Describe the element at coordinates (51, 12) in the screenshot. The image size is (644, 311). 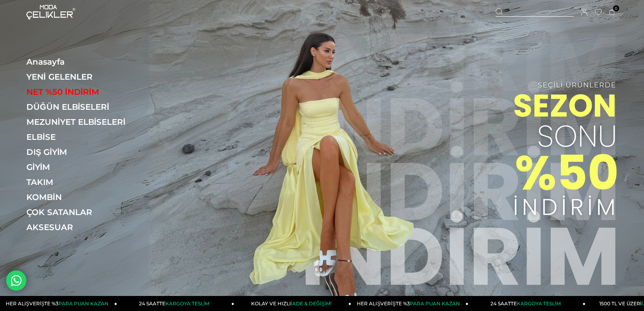
I see `img: logo` at that location.